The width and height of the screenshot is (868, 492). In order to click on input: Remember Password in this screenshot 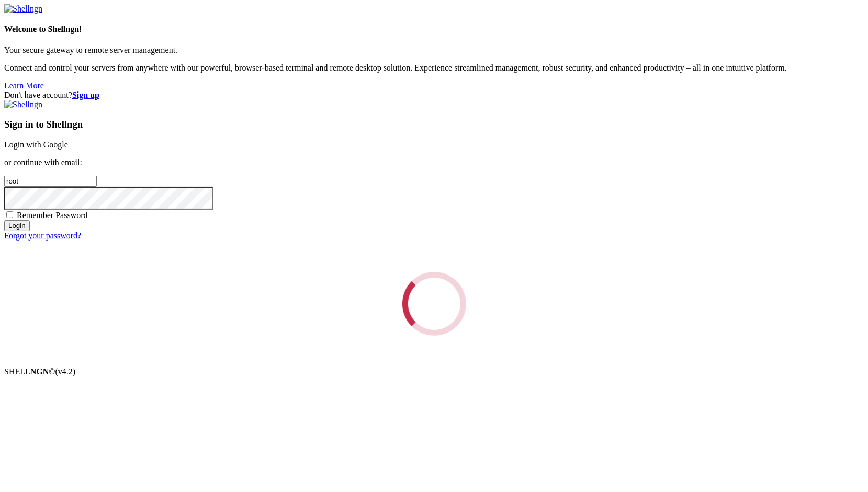, I will do `click(9, 214)`.